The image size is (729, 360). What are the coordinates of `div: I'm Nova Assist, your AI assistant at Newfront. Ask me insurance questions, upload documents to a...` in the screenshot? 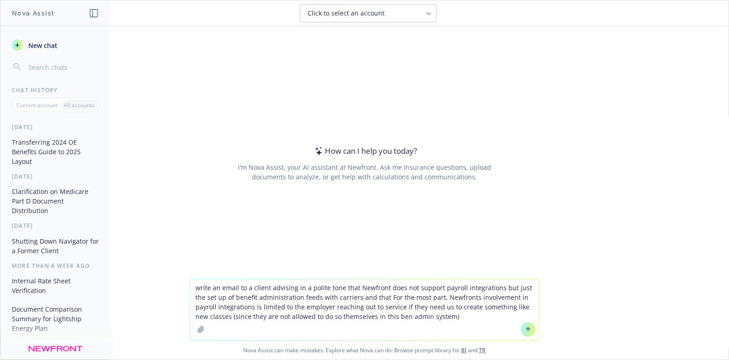 It's located at (364, 172).